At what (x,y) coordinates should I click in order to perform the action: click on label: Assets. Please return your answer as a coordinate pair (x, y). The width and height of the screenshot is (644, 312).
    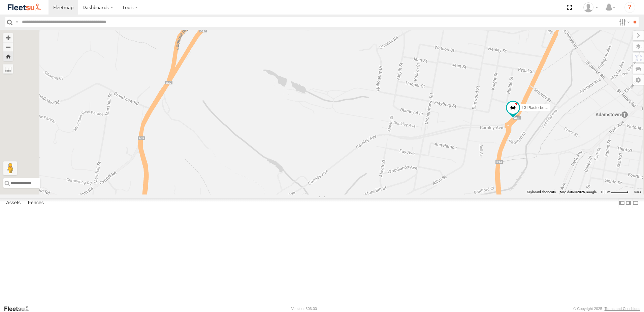
    Looking at the image, I should click on (13, 203).